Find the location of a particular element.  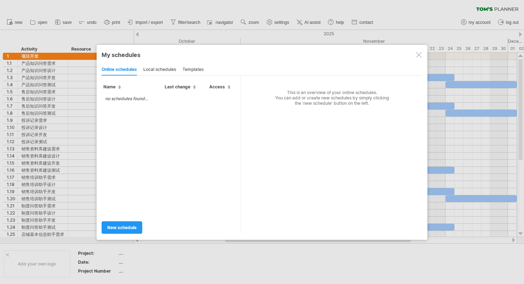

td: no schedules found... is located at coordinates (127, 98).